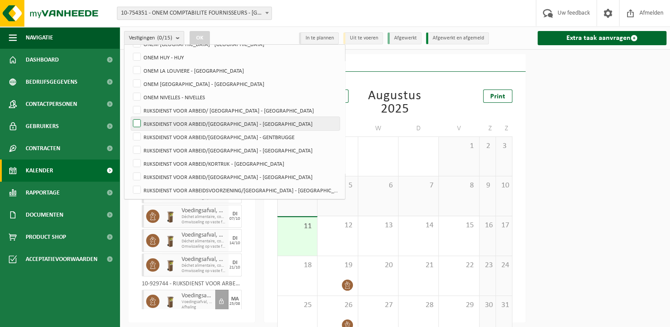 Image resolution: width=670 pixels, height=327 pixels. I want to click on span: 10-754351 - ONEM COMPTABILITE FOURNISSEURS - BRUXELLES, so click(194, 13).